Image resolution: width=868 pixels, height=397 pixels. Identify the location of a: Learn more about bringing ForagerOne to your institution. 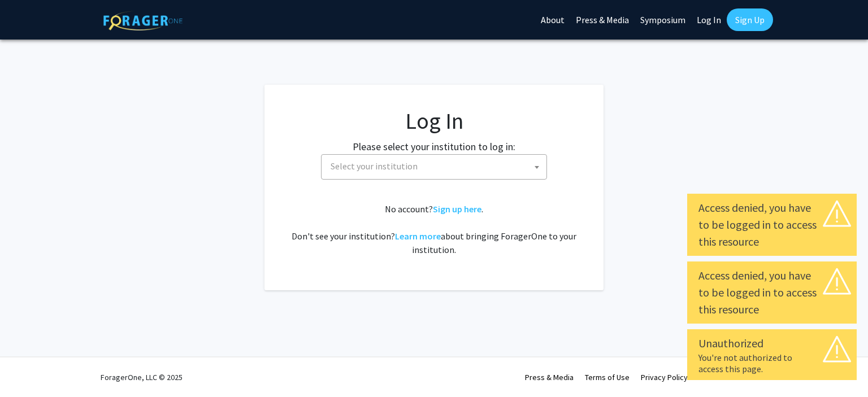
(417, 236).